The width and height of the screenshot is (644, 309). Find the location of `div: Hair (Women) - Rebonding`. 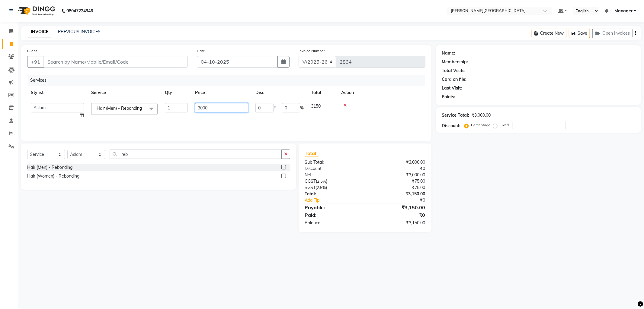

div: Hair (Women) - Rebonding is located at coordinates (53, 176).